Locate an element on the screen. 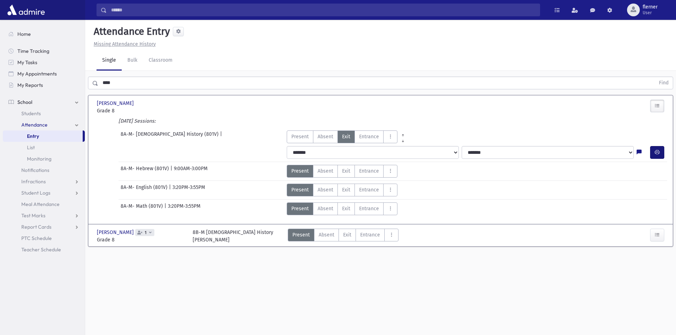 The height and width of the screenshot is (335, 676). span: My Reports is located at coordinates (30, 85).